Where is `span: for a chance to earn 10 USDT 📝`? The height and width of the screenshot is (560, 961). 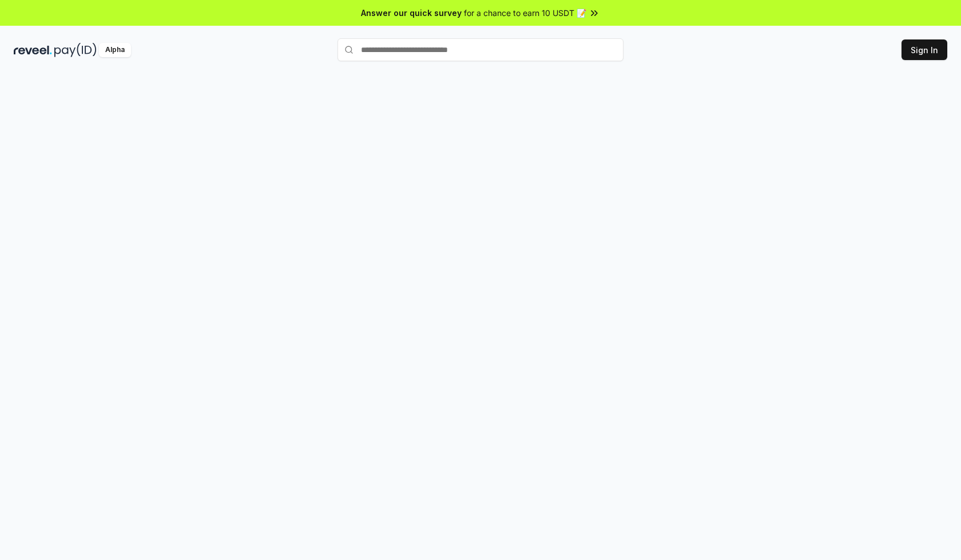 span: for a chance to earn 10 USDT 📝 is located at coordinates (525, 13).